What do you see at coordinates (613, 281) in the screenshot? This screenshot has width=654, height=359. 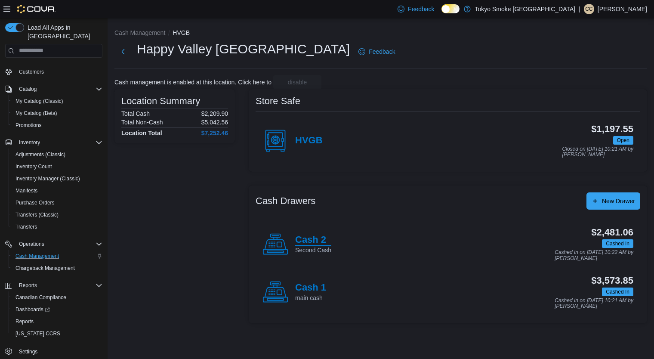 I see `h3: $3,573.85` at bounding box center [613, 281].